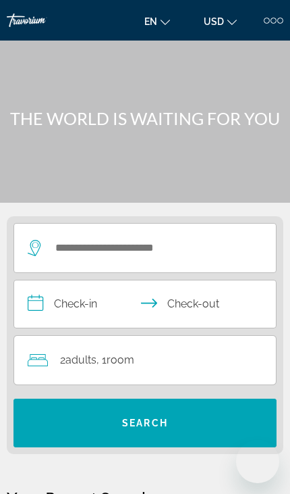 The width and height of the screenshot is (290, 494). What do you see at coordinates (145, 423) in the screenshot?
I see `span: Search` at bounding box center [145, 423].